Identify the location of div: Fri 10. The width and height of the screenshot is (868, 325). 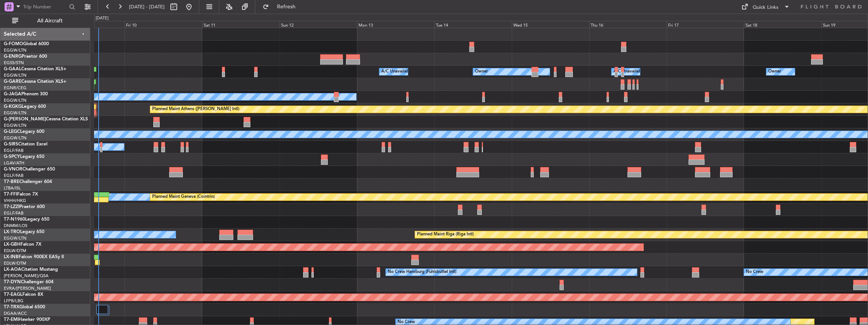
(163, 25).